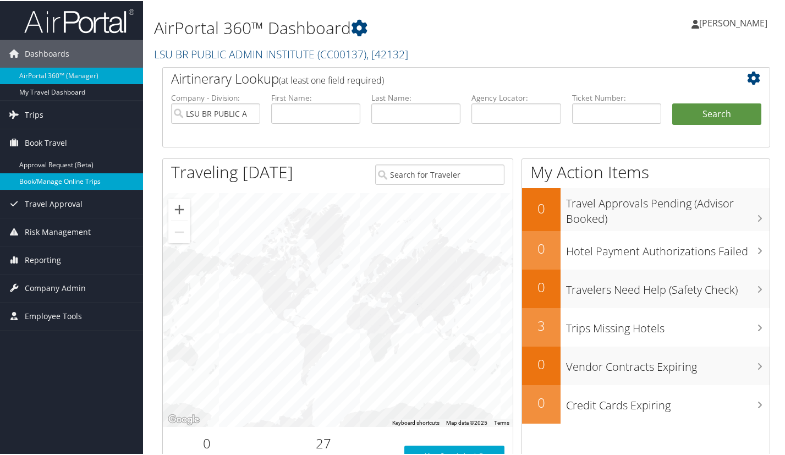 This screenshot has width=785, height=455. Describe the element at coordinates (541, 324) in the screenshot. I see `h2: 3` at that location.